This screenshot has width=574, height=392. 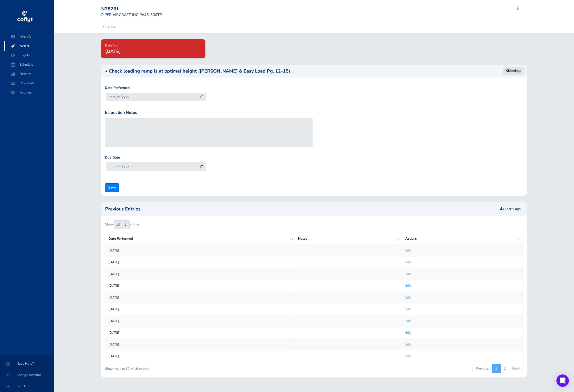 What do you see at coordinates (301, 209) in the screenshot?
I see `h2: Previous Entries` at bounding box center [301, 209].